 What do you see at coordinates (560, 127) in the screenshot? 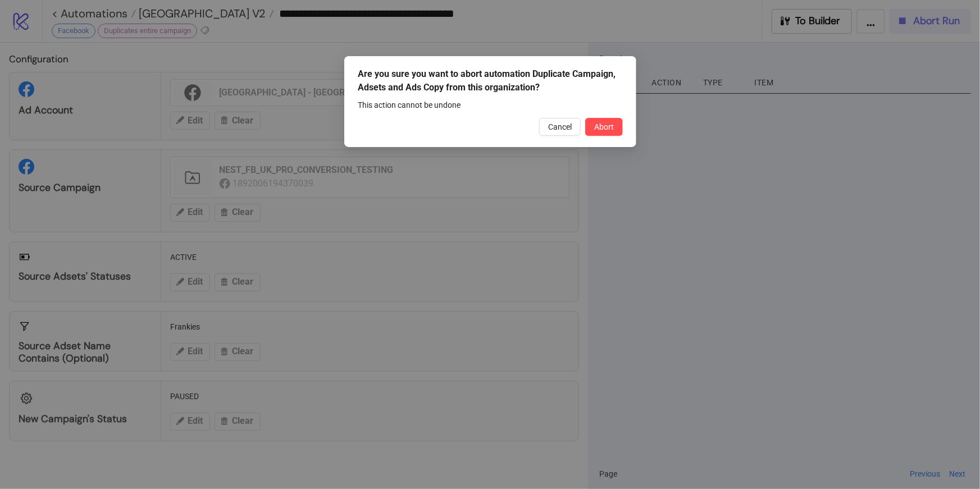
I see `button: Cancel` at bounding box center [560, 127].